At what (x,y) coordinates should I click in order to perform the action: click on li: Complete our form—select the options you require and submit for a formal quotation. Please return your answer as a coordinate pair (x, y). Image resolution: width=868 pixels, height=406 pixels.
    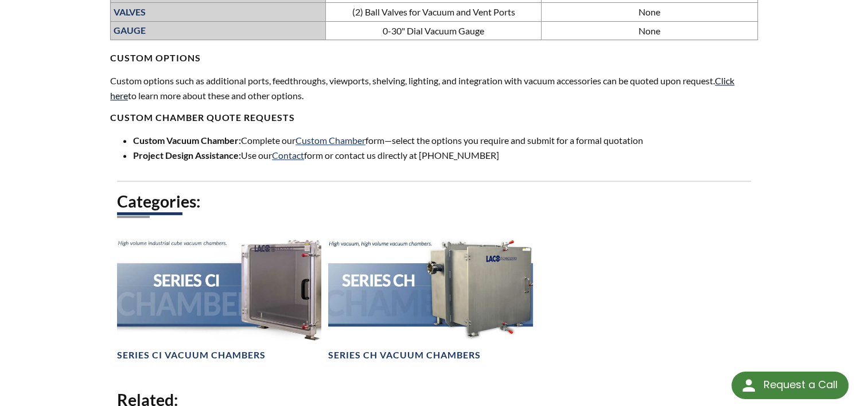
    Looking at the image, I should click on (445, 141).